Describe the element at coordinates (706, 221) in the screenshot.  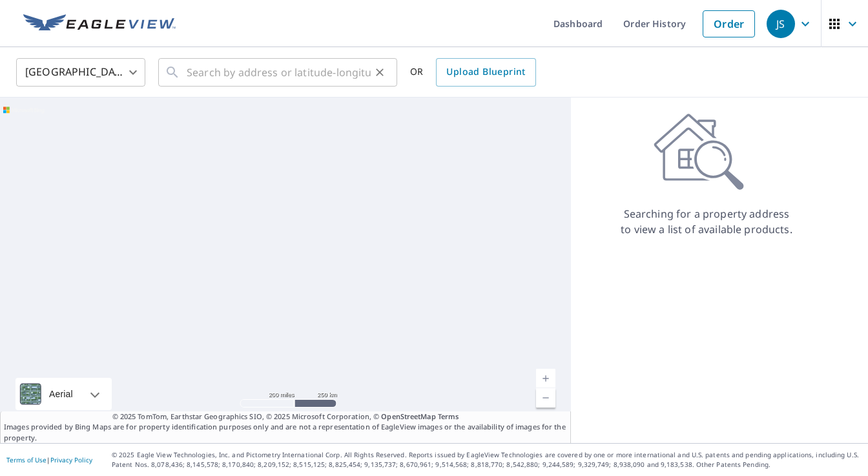
I see `p: Searching for a property address to view a list of available products.` at that location.